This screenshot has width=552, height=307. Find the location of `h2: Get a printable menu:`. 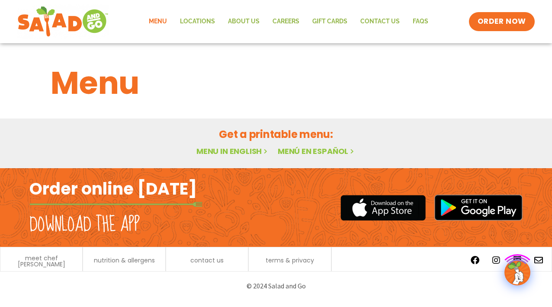

h2: Get a printable menu: is located at coordinates (276, 134).